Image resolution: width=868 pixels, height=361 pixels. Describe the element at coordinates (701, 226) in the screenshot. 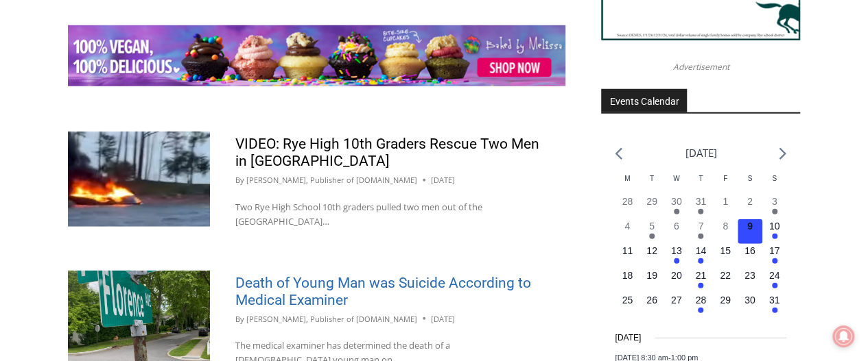

I see `time: 7` at that location.